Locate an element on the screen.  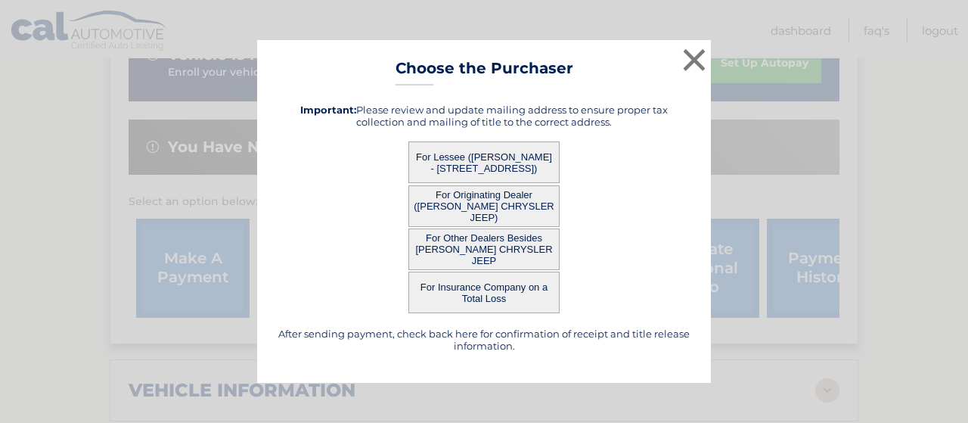
strong: Important: is located at coordinates (328, 110).